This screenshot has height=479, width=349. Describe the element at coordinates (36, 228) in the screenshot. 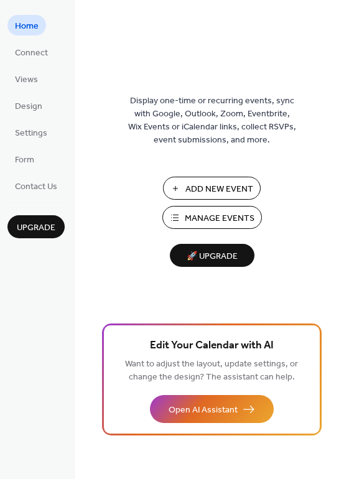

I see `span: Upgrade` at that location.